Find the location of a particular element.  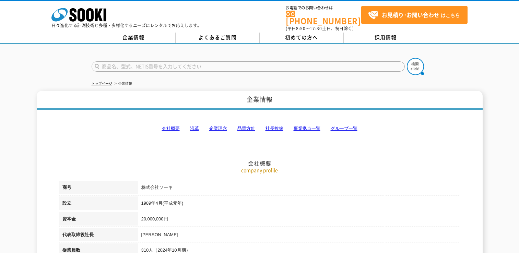

span: 初めての方へ is located at coordinates (302, 37).